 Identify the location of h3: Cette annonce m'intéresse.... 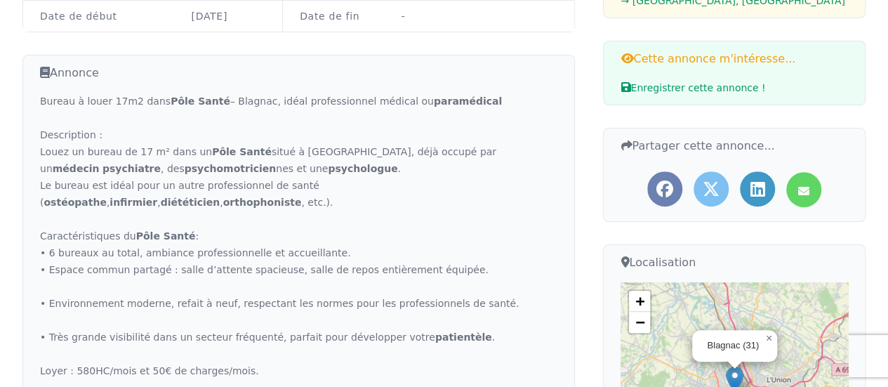
(734, 58).